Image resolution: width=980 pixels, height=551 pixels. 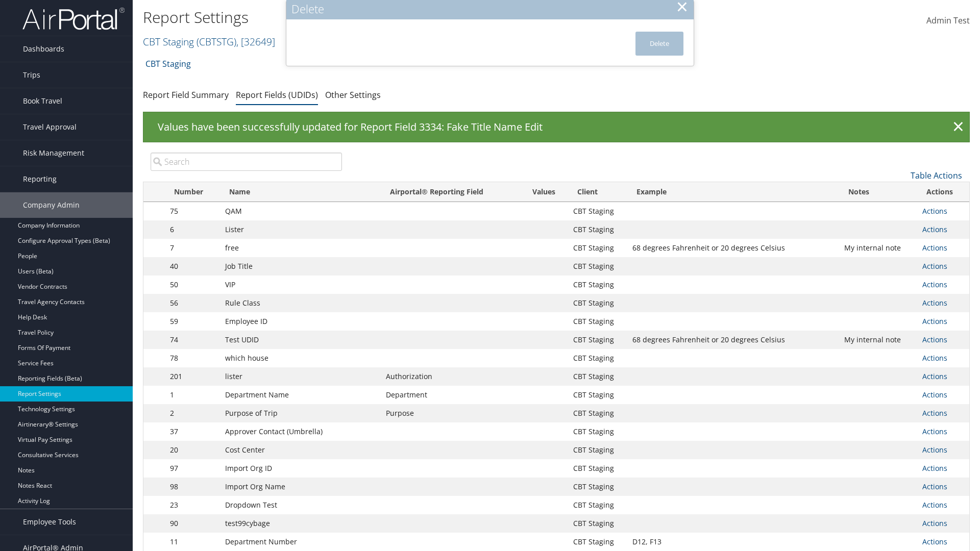 I want to click on td: 98, so click(x=192, y=487).